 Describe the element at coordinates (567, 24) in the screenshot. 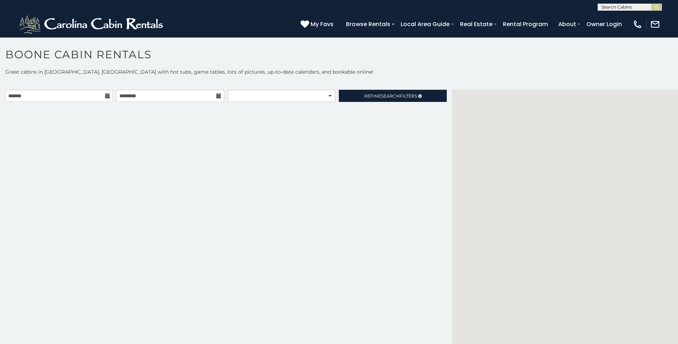

I see `a: About` at that location.